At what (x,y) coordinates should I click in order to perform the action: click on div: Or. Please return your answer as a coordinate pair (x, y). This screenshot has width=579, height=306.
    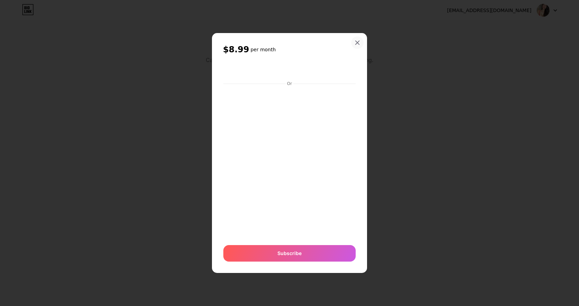
    Looking at the image, I should click on (290, 84).